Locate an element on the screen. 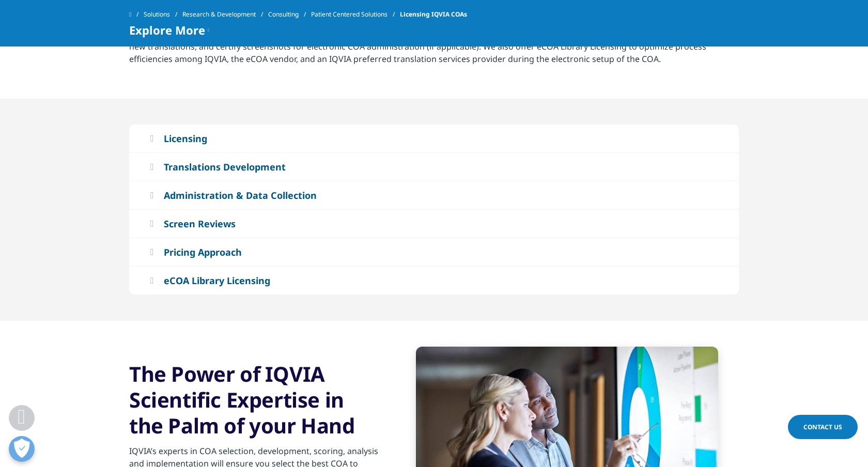  div: Translations Development is located at coordinates (225, 167).